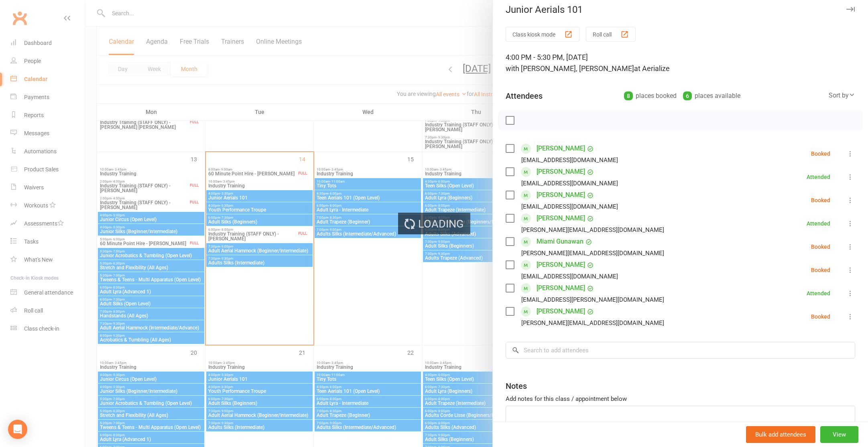  Describe the element at coordinates (842, 95) in the screenshot. I see `div: Sort by` at that location.